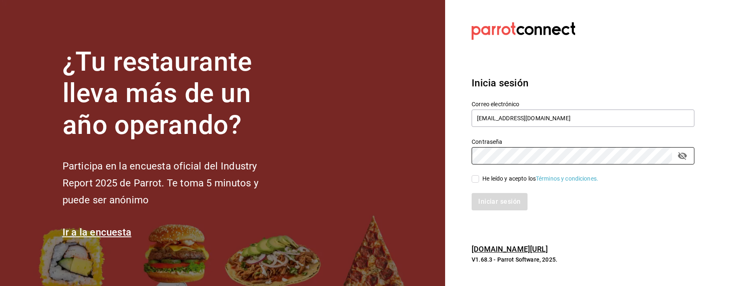 This screenshot has height=286, width=742. What do you see at coordinates (583, 104) in the screenshot?
I see `label: Correo electrónico` at bounding box center [583, 104].